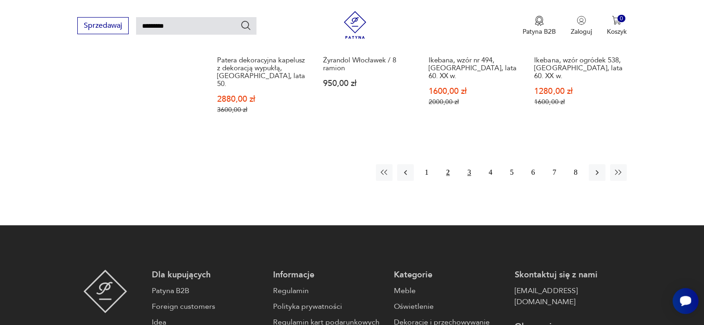  Describe the element at coordinates (581, 26) in the screenshot. I see `button: Zaloguj` at that location.